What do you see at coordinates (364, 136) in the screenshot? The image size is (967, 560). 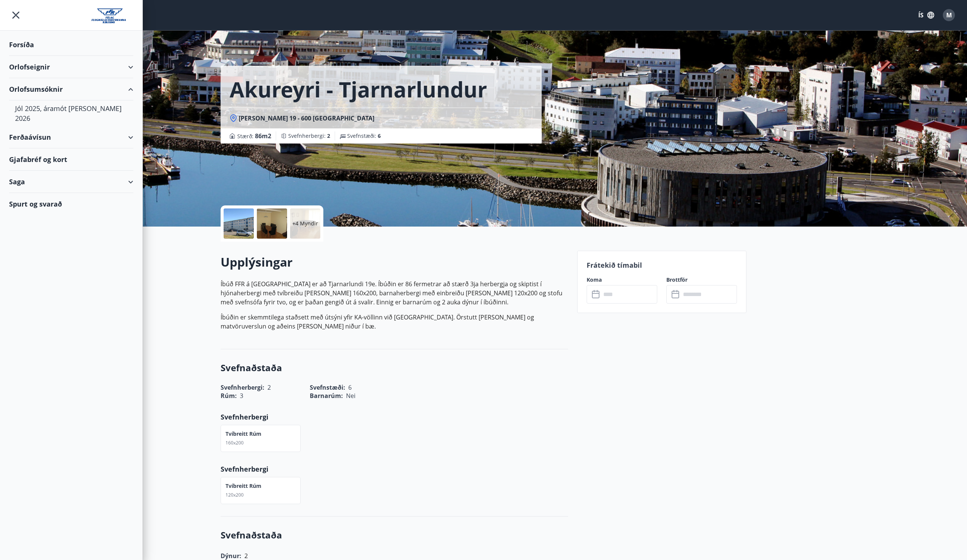 I see `span: Svefnstæði :` at bounding box center [364, 136].